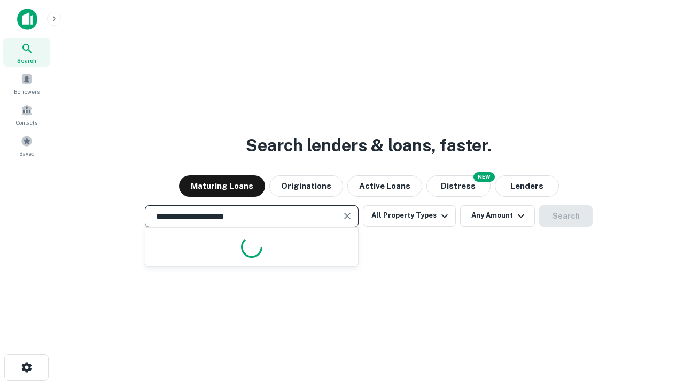  Describe the element at coordinates (27, 145) in the screenshot. I see `div: Saved` at that location.